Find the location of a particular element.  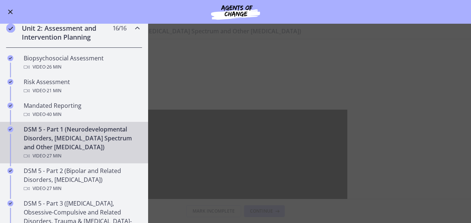

span: · 40 min is located at coordinates (53, 114).